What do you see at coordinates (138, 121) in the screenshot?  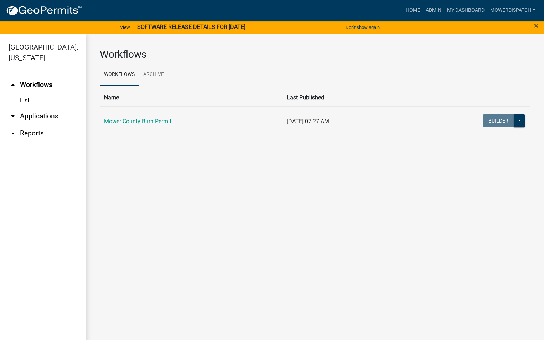 I see `a: Mower County Burn Permit` at bounding box center [138, 121].